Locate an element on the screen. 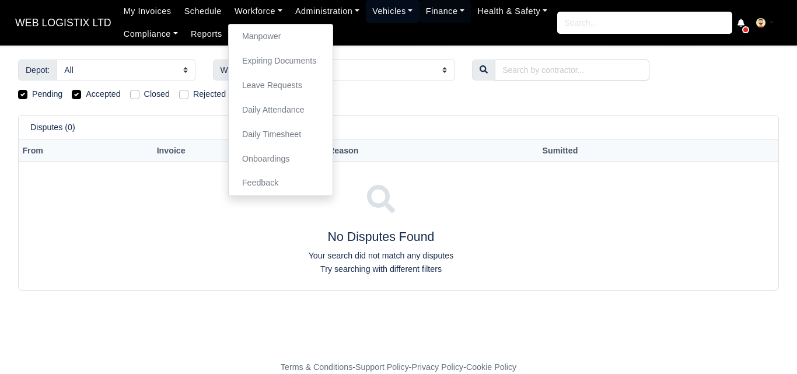  a: Compliance is located at coordinates (151, 34).